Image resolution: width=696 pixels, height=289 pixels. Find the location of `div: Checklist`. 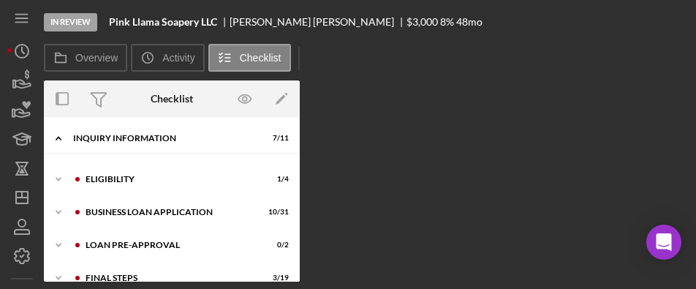

div: Checklist is located at coordinates (172, 99).